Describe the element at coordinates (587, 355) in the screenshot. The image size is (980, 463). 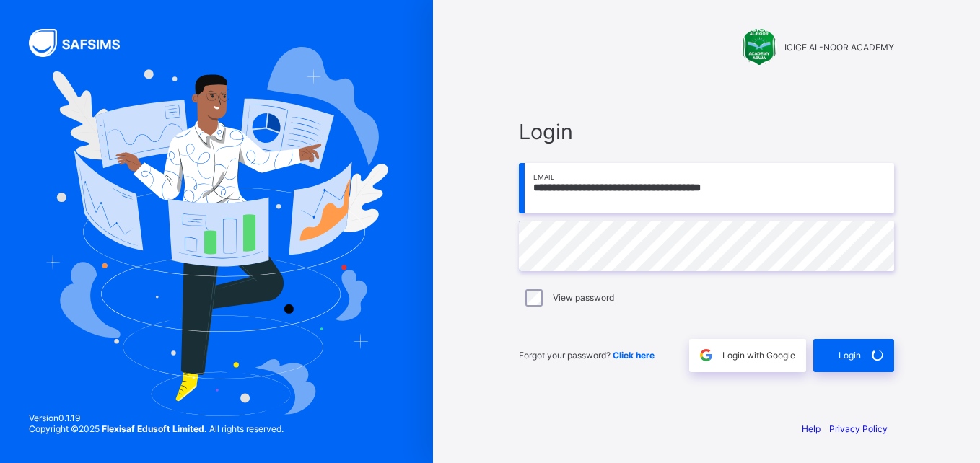
I see `span: Forgot your password?` at that location.